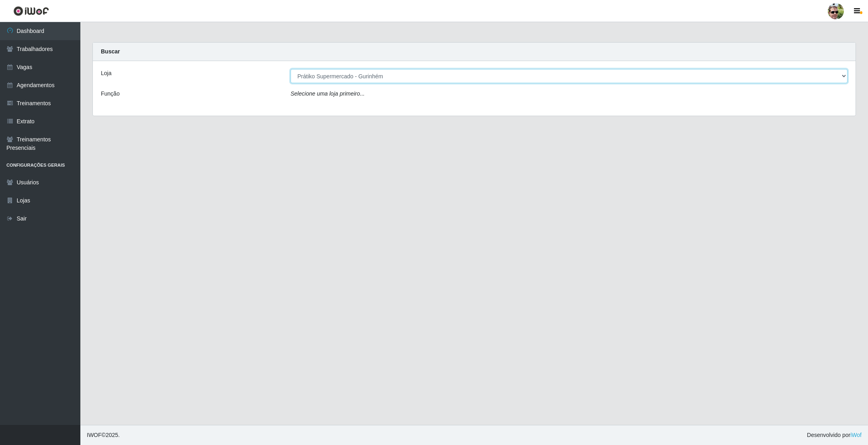 This screenshot has width=868, height=445. Describe the element at coordinates (110, 52) in the screenshot. I see `strong: Buscar` at that location.